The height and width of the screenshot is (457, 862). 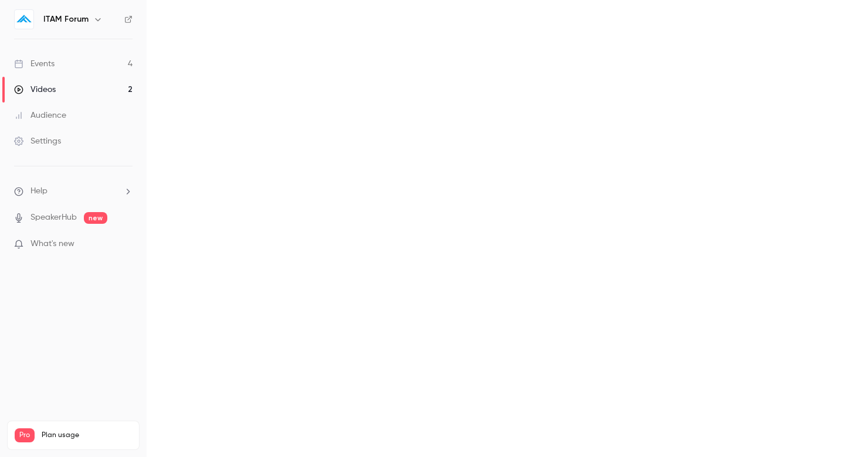 I want to click on div: Events, so click(x=34, y=64).